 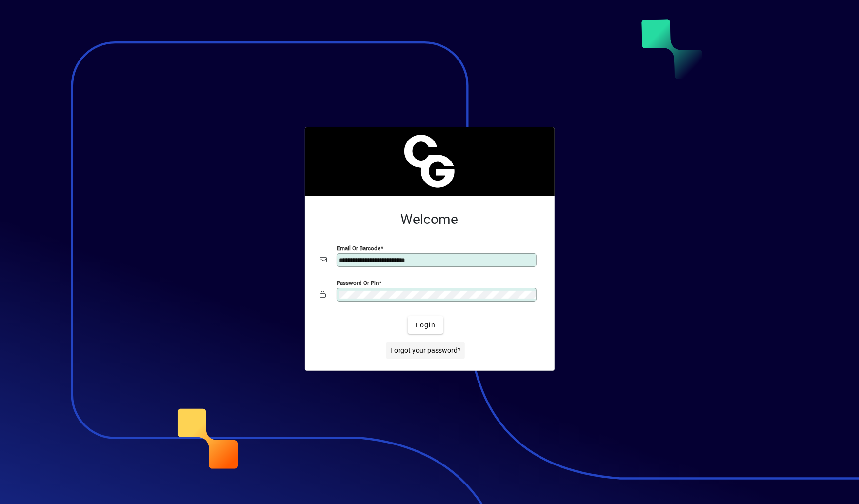 I want to click on button: Login, so click(x=426, y=325).